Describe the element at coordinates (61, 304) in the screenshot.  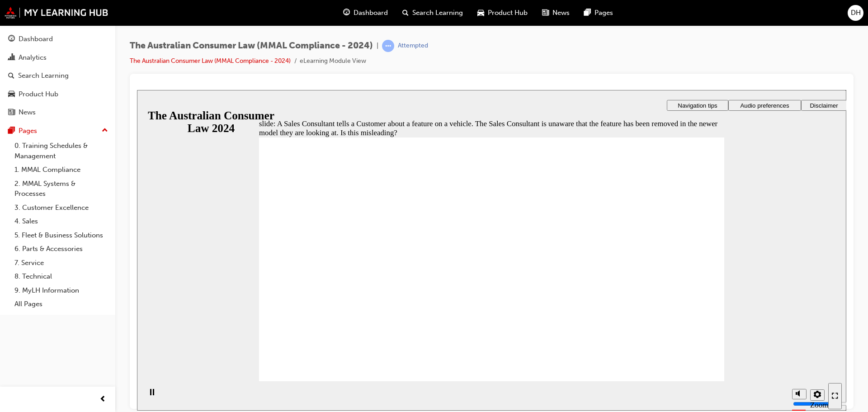
I see `a: All Pages` at that location.